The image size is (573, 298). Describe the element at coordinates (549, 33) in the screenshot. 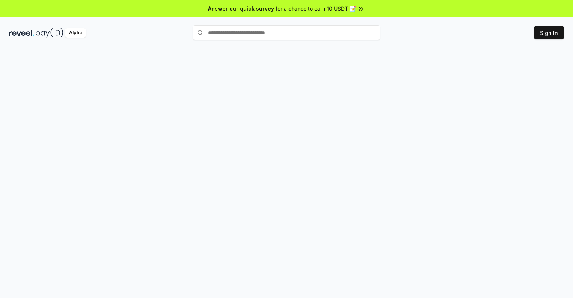

I see `button: Sign In` at that location.